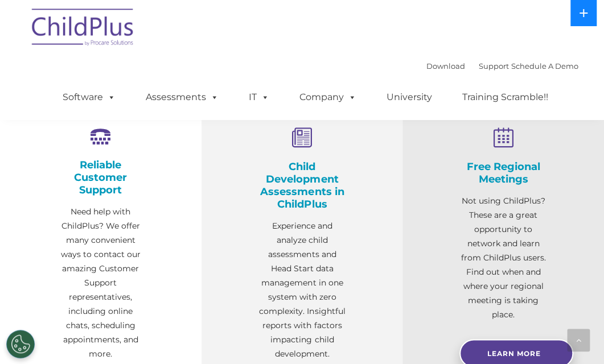 This screenshot has height=364, width=604. Describe the element at coordinates (503, 173) in the screenshot. I see `h4: Free Regional Meetings` at that location.